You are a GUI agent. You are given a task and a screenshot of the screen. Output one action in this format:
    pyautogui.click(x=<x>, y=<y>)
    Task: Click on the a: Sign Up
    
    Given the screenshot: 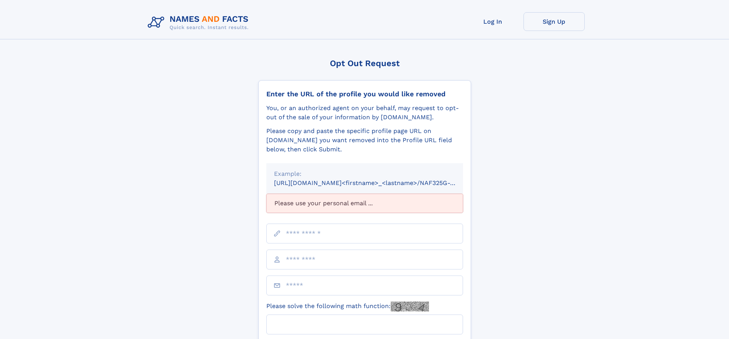 What is the action you would take?
    pyautogui.click(x=554, y=21)
    